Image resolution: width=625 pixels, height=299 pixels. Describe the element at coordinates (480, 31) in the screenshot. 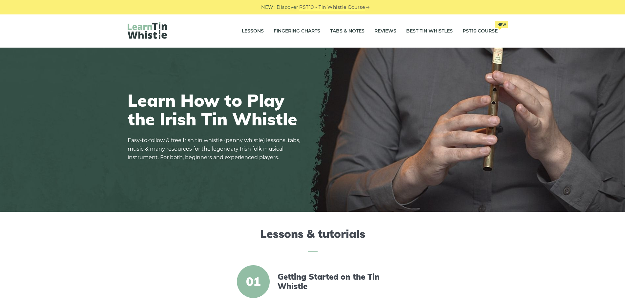

I see `a: PST10 CourseNew` at that location.